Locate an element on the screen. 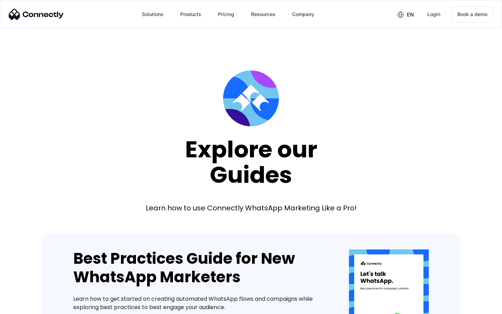  a: Book a demo is located at coordinates (472, 14).